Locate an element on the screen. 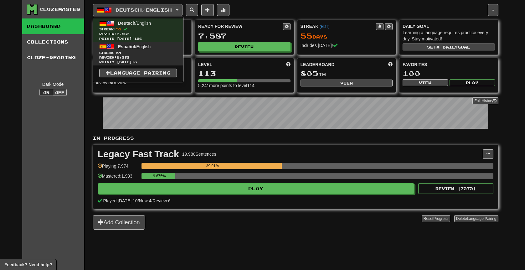 The image size is (525, 270). div: Favorites is located at coordinates (448, 64).